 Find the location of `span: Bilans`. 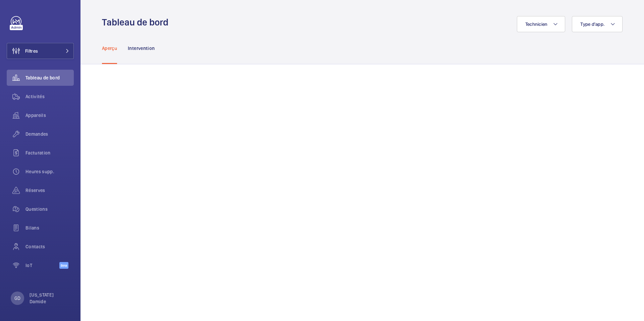

span: Bilans is located at coordinates (50, 228).